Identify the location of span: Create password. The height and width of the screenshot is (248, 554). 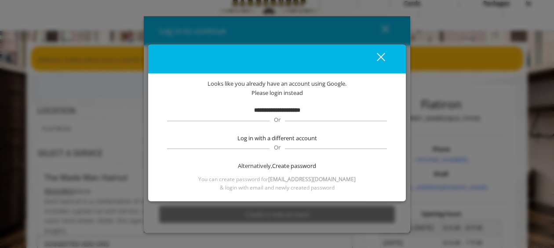
(294, 166).